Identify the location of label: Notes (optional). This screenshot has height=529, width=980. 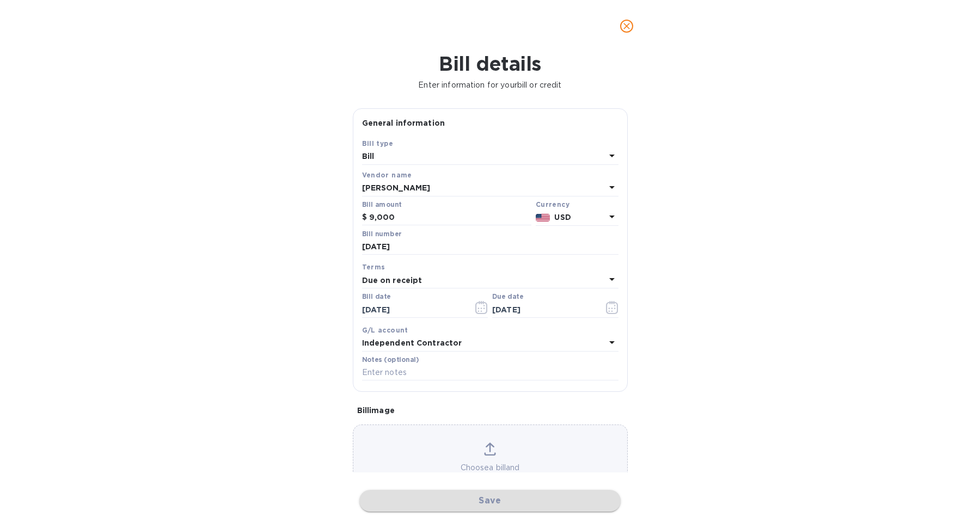
(391, 360).